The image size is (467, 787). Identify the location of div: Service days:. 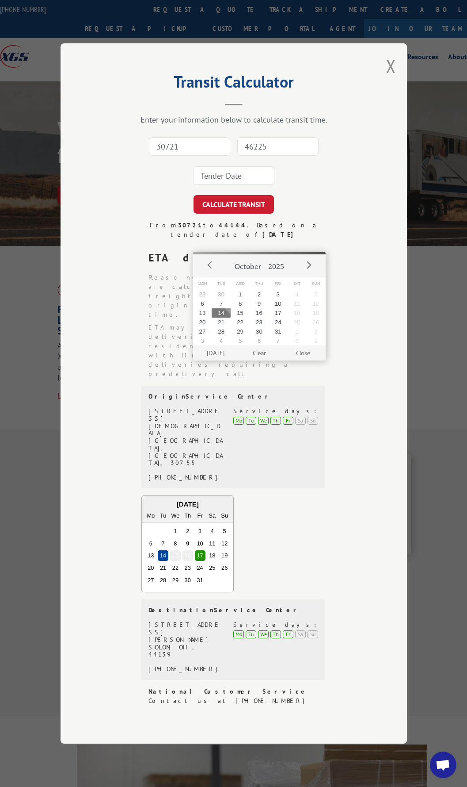
(276, 624).